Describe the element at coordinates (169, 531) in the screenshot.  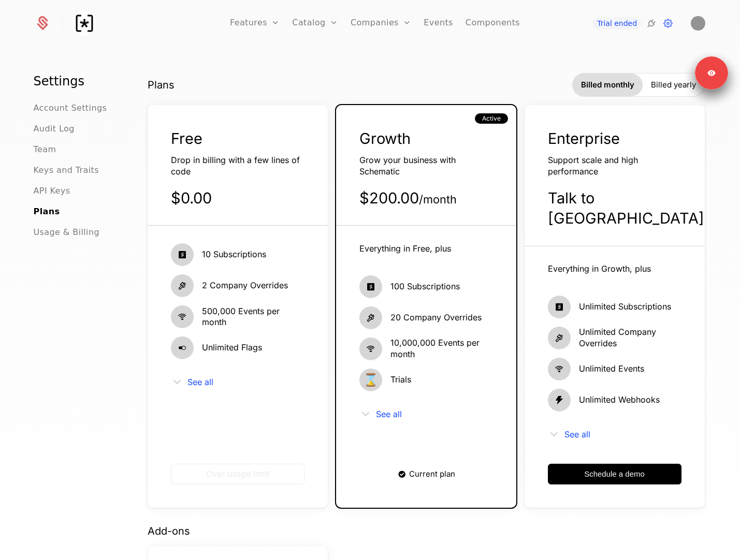
I see `span: Add-ons` at that location.